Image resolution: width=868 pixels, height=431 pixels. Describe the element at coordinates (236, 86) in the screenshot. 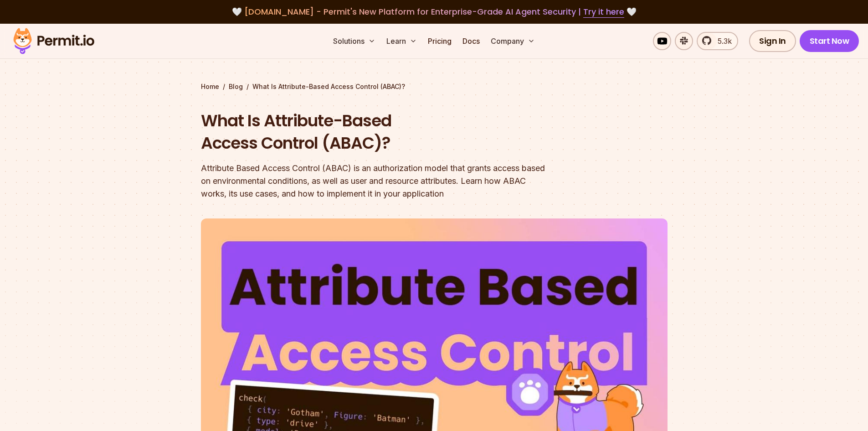

I see `a: Blog` at that location.